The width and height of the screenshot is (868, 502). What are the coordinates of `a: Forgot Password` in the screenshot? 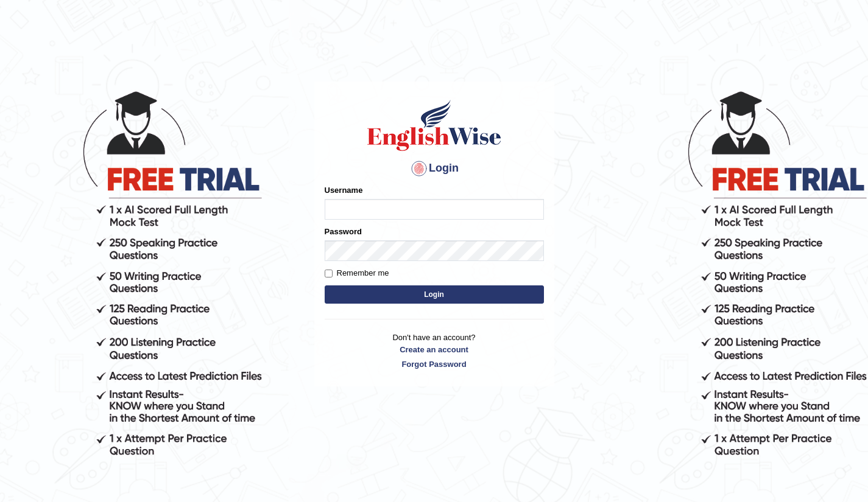 It's located at (434, 364).